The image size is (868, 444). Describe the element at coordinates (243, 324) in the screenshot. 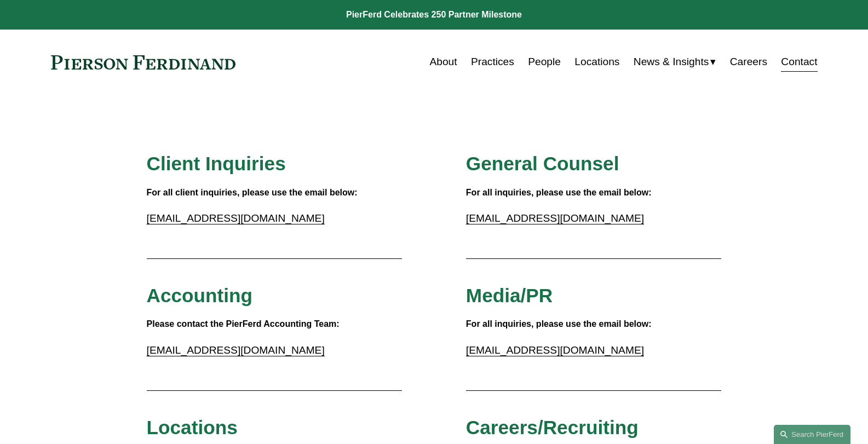

I see `strong: Please contact the PierFerd Accounting Team:` at that location.